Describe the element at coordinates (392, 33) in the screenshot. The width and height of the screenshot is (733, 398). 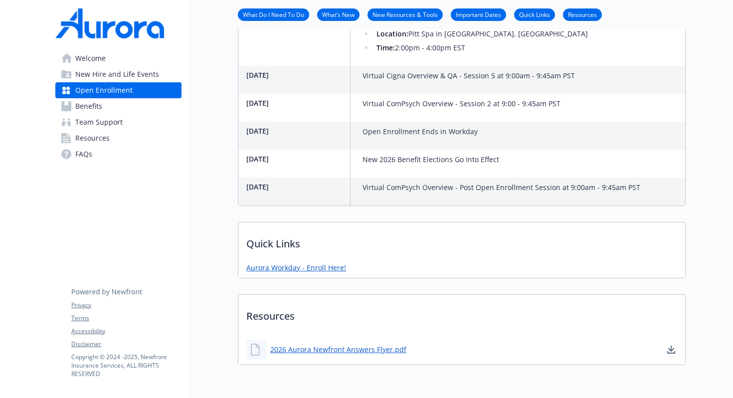
I see `strong: Location:` at that location.